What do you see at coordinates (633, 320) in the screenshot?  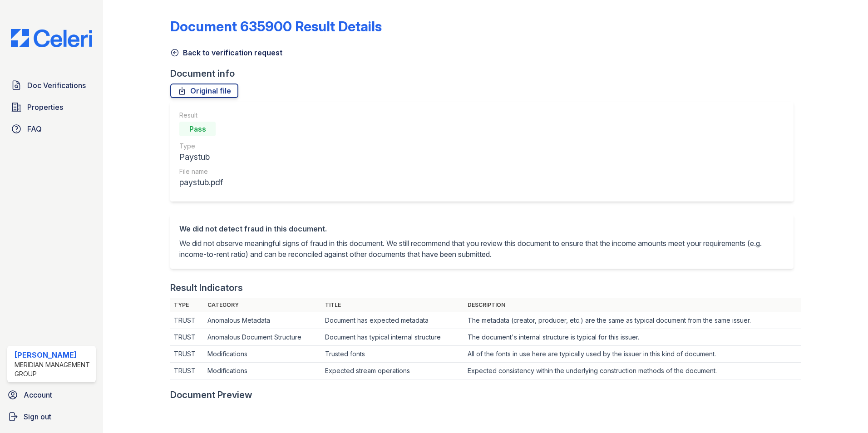 I see `td: The metadata (creator, producer, etc.) are the same as typical document from the same issuer.` at bounding box center [633, 320].